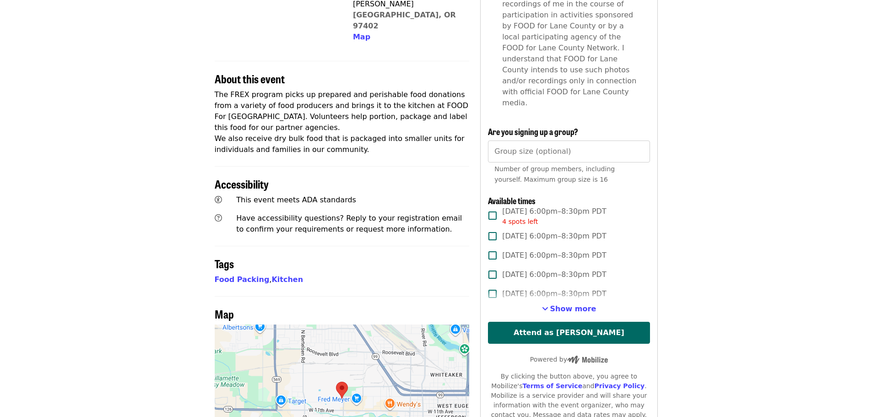 The height and width of the screenshot is (417, 872). Describe the element at coordinates (619, 386) in the screenshot. I see `a: Privacy Policy` at that location.